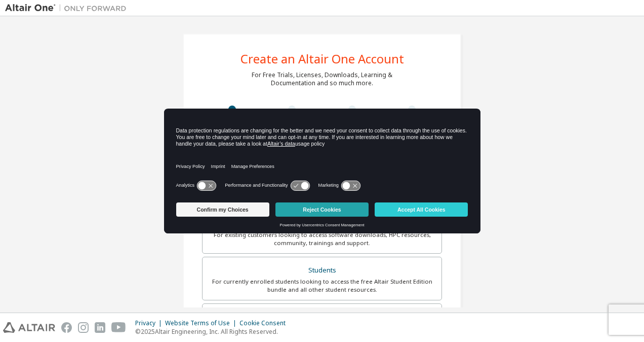 The image size is (644, 342). Describe the element at coordinates (28, 327) in the screenshot. I see `img: altair_logo.svg` at that location.